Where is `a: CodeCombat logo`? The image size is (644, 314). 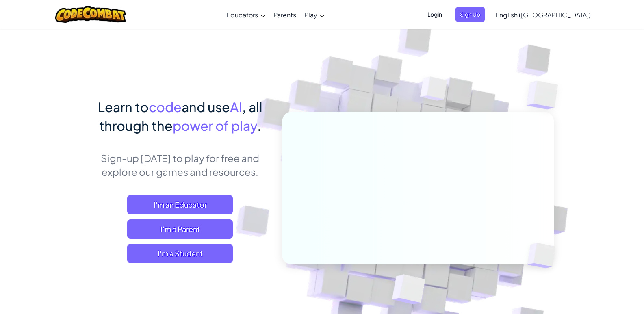
a: CodeCombat logo is located at coordinates (91, 14).